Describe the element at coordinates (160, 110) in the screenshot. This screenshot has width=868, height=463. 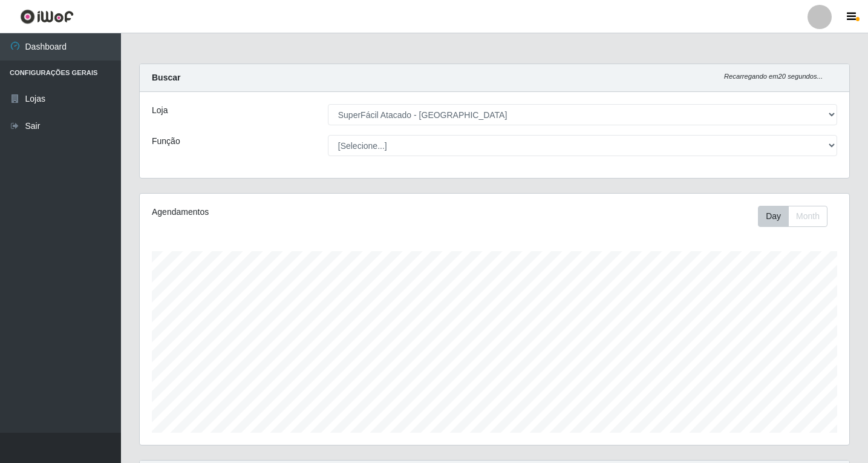
I see `label: Loja` at that location.